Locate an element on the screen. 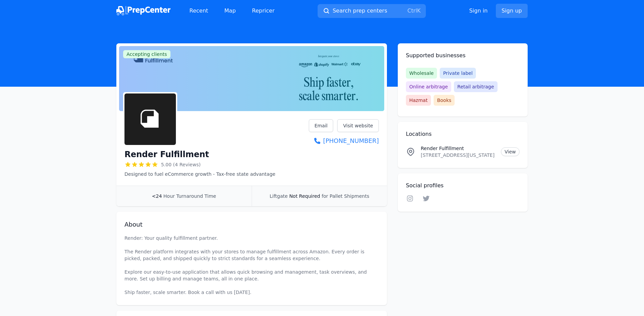  a: PrepCenter is located at coordinates (143, 11).